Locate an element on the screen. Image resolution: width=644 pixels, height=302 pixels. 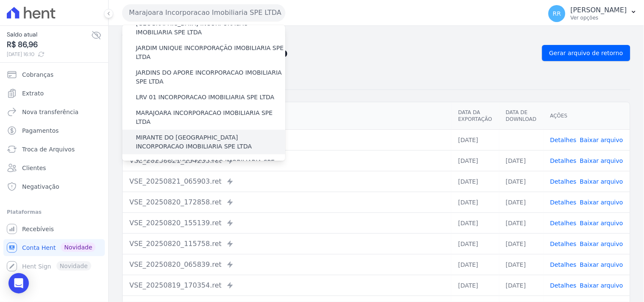
a: Troca de Arquivos is located at coordinates (54, 150).